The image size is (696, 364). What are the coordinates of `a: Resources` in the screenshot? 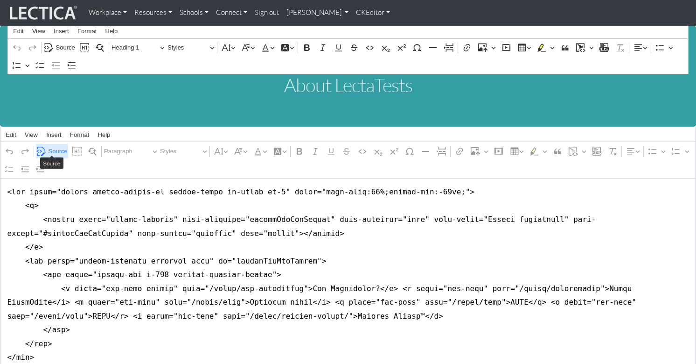 It's located at (153, 13).